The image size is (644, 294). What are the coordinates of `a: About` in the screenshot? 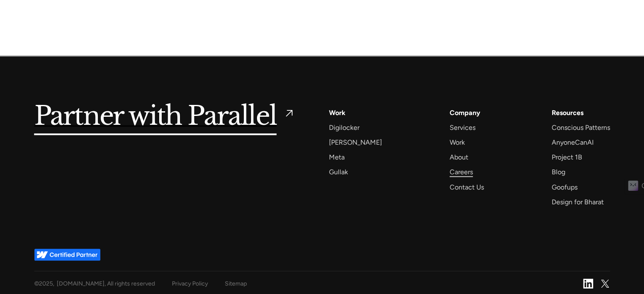 It's located at (459, 157).